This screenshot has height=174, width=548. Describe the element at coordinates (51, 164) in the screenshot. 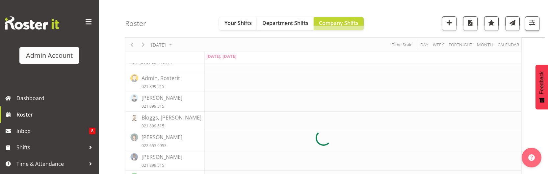

I see `span: Time & Attendance` at that location.